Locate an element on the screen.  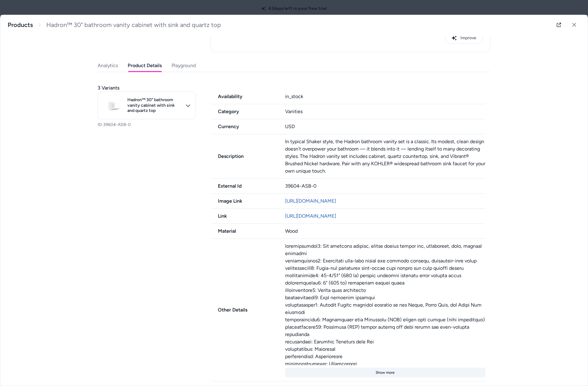
button: Playground is located at coordinates (183, 65).